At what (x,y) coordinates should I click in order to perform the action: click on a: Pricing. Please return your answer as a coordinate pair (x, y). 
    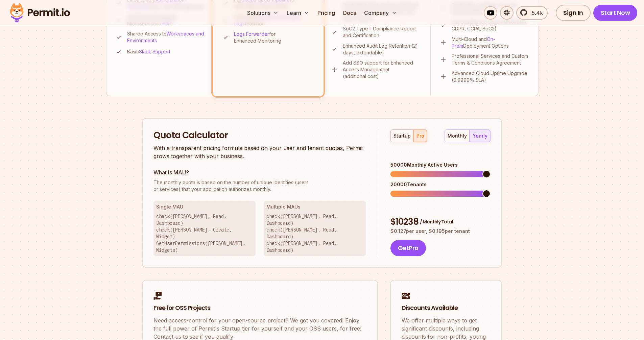
    Looking at the image, I should click on (326, 13).